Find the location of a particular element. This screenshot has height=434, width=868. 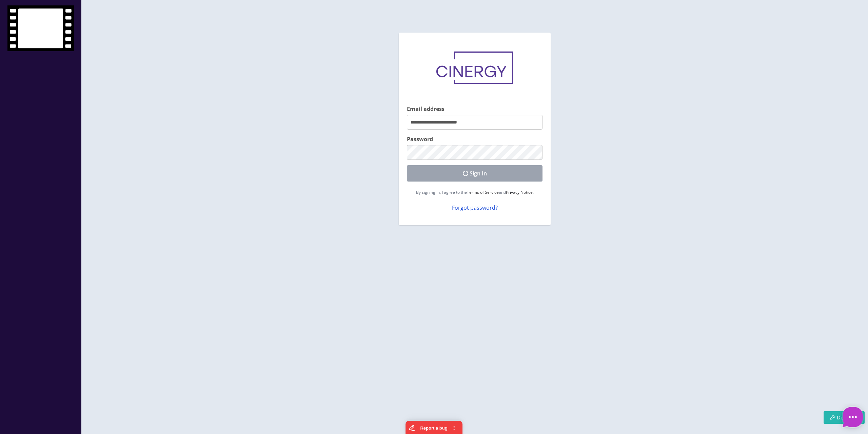

p: By signing in, I agree to the and . is located at coordinates (475, 193).